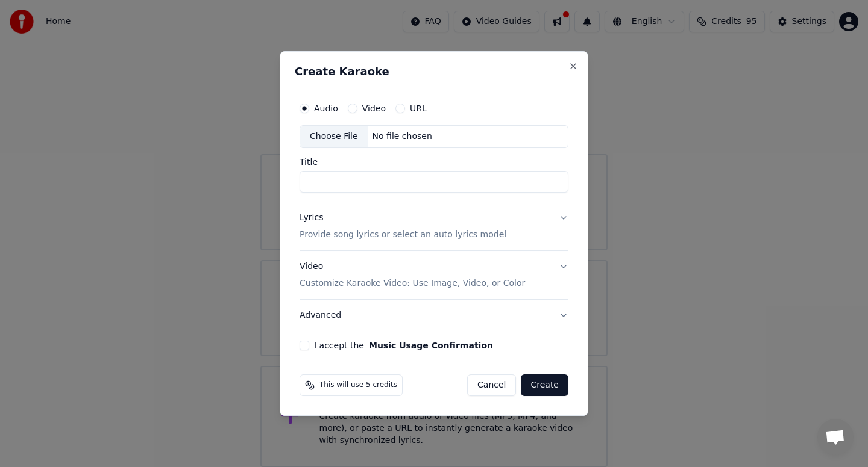  Describe the element at coordinates (418, 108) in the screenshot. I see `label: URL` at that location.